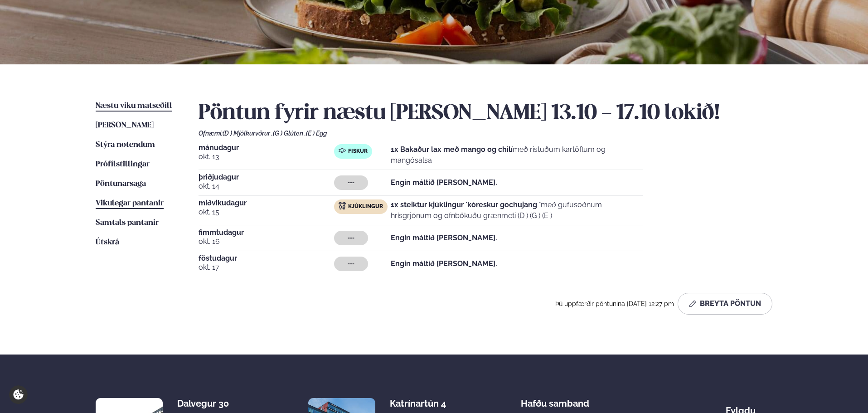  I want to click on a: Prófílstillingar, so click(122, 164).